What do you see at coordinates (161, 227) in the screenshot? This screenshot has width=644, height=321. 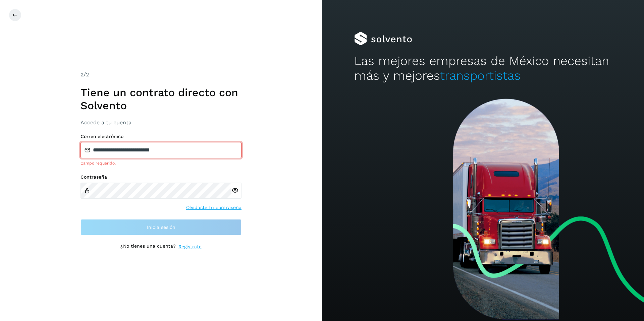 I see `span: Inicia sesión` at bounding box center [161, 227].